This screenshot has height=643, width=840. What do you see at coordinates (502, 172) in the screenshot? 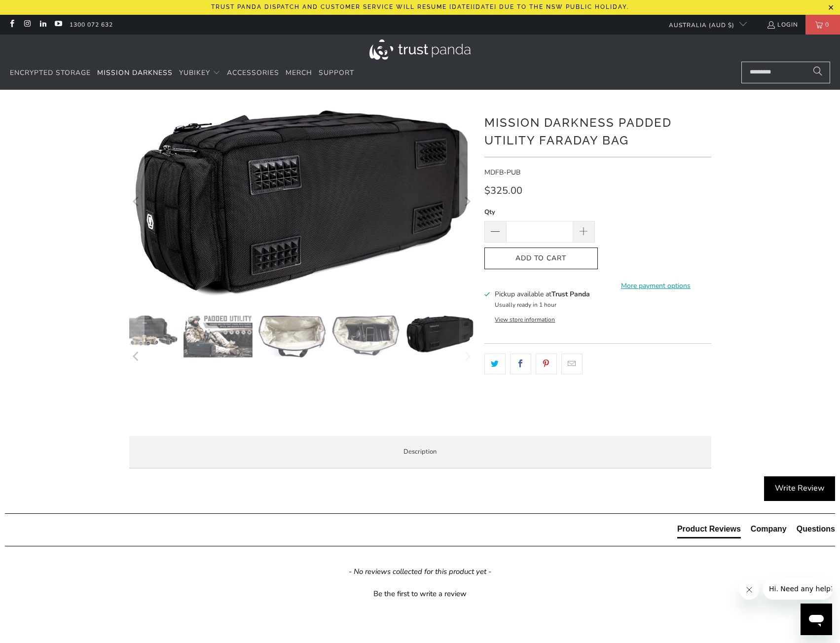
I see `span: MDFB-PUB` at bounding box center [502, 172].